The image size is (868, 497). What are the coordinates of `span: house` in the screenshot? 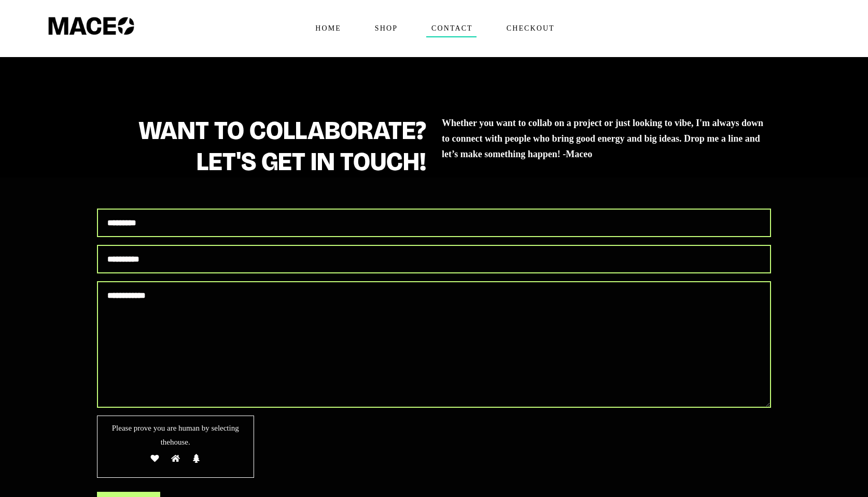 It's located at (179, 442).